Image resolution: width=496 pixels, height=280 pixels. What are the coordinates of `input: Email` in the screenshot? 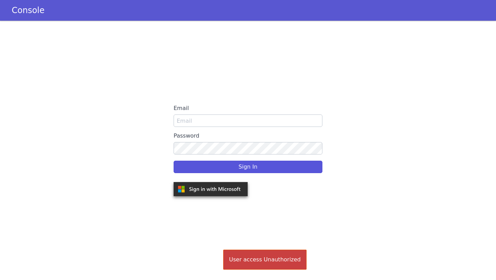 It's located at (248, 121).